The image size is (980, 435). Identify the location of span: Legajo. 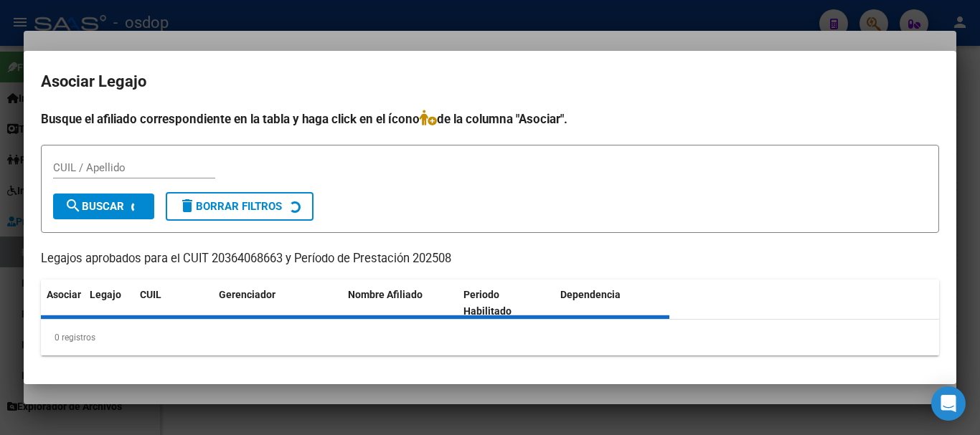
(106, 294).